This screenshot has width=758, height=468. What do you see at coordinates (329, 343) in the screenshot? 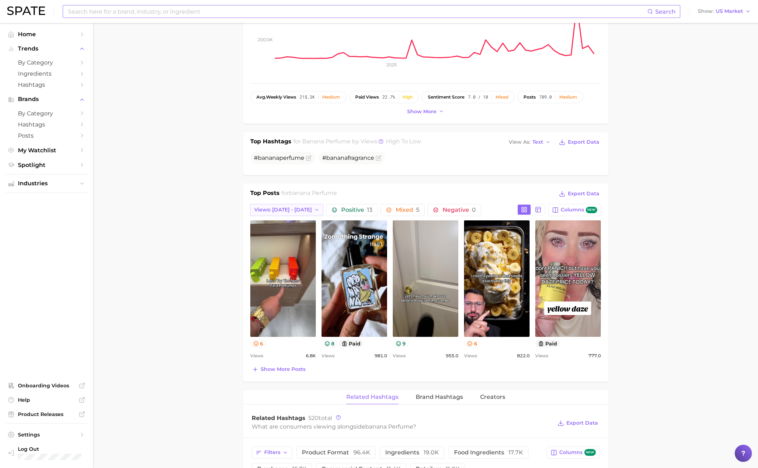
I see `button: 8` at bounding box center [329, 343].